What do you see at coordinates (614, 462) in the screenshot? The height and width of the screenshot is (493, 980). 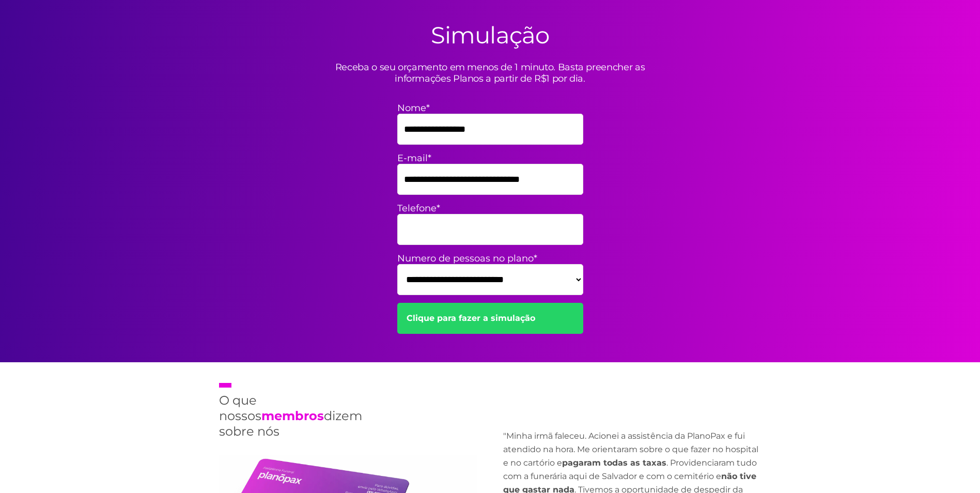 I see `strong: pagaram todas as taxas` at bounding box center [614, 462].